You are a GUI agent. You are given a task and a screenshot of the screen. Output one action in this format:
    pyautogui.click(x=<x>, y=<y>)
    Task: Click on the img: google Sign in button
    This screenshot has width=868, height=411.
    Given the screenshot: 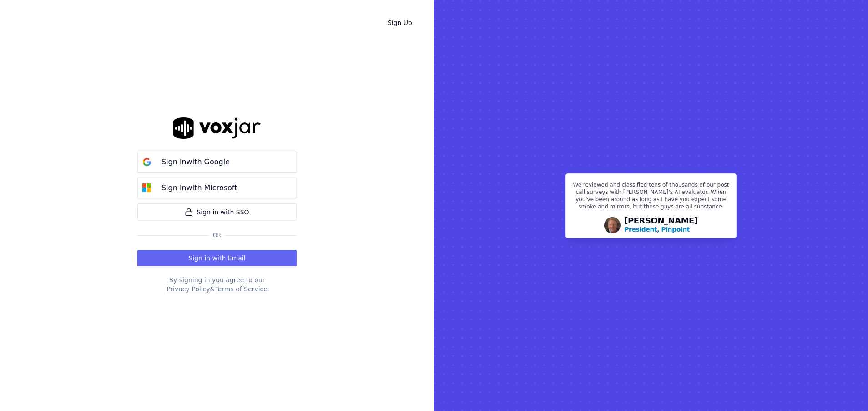 What is the action you would take?
    pyautogui.click(x=147, y=162)
    